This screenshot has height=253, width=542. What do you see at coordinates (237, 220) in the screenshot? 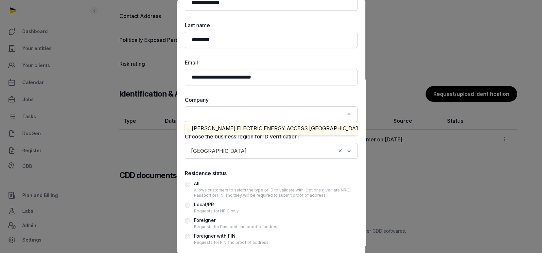
I see `div: Foreigner` at bounding box center [237, 220].